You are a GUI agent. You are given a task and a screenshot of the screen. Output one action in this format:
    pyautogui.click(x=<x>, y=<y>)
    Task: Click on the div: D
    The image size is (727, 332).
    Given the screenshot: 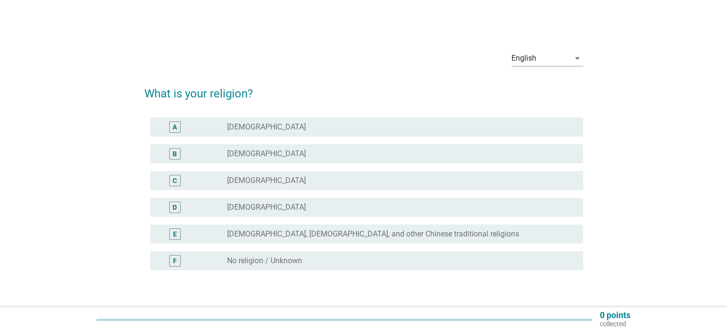 What is the action you would take?
    pyautogui.click(x=175, y=208)
    